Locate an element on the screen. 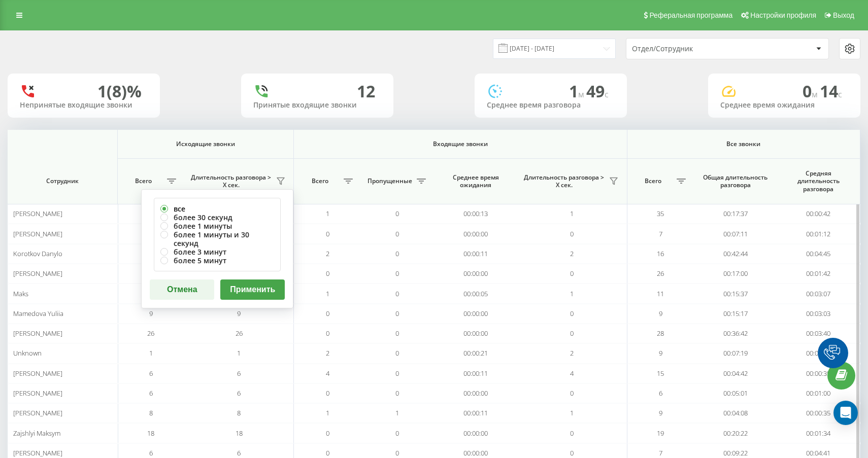 The height and width of the screenshot is (458, 868). span: 8 is located at coordinates (151, 413).